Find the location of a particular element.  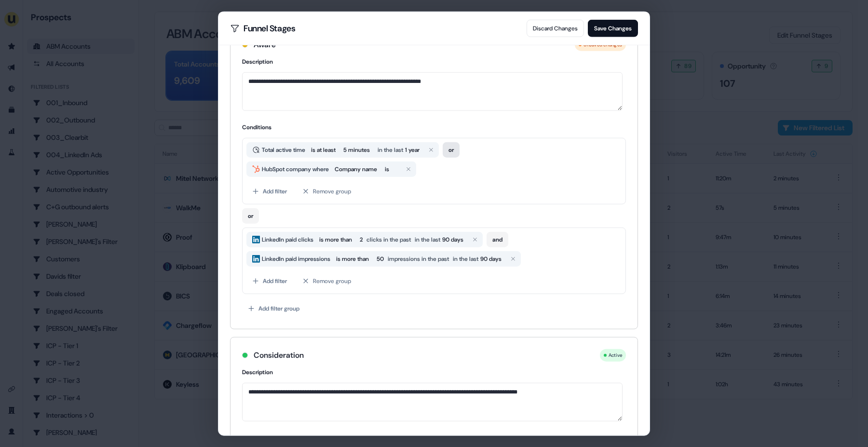

h3: Consideration is located at coordinates (279, 355).